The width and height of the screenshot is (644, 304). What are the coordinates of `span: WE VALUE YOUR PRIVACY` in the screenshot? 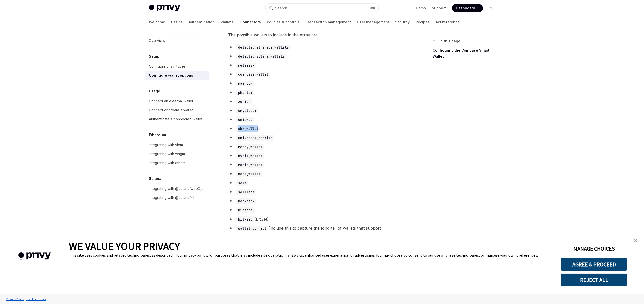 It's located at (124, 246).